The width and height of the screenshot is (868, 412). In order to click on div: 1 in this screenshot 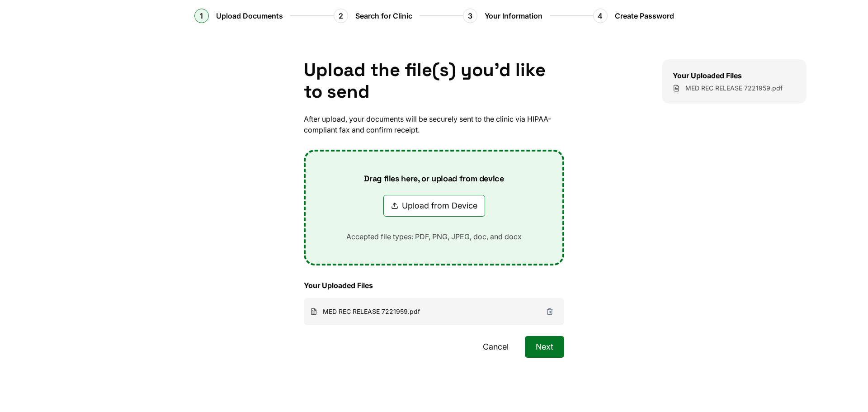, I will do `click(202, 16)`.